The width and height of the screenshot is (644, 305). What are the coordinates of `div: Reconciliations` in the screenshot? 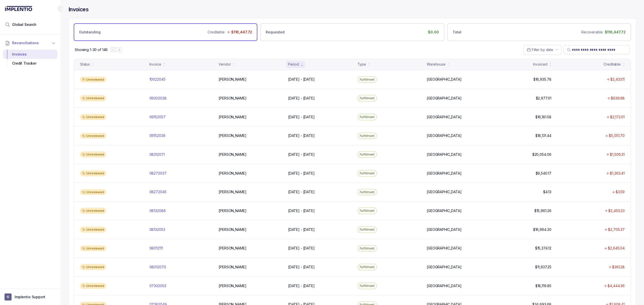 It's located at (30, 59).